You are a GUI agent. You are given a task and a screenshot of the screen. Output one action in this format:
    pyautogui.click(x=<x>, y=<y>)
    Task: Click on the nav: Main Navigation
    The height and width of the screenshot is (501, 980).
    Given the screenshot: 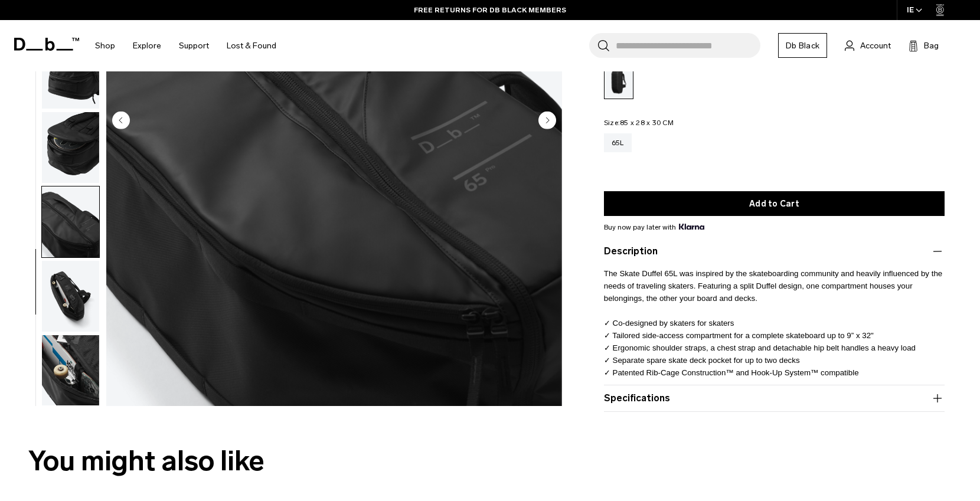 What is the action you would take?
    pyautogui.click(x=185, y=46)
    